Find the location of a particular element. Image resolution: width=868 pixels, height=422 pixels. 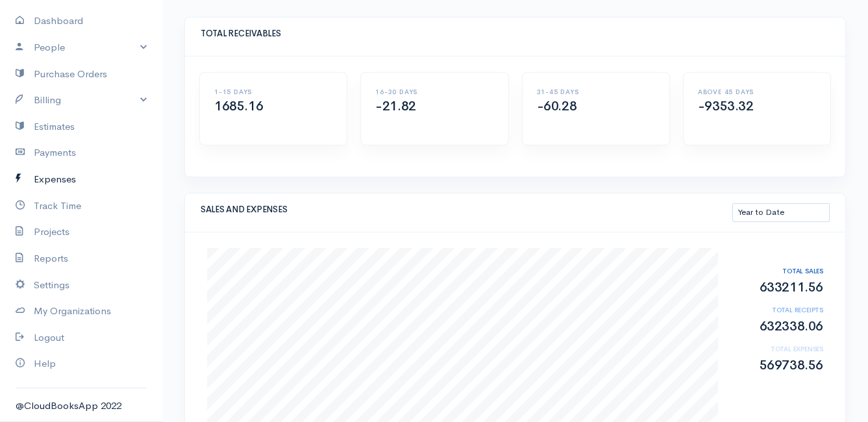

h5: SALES AND EXPENSES is located at coordinates (466, 210).